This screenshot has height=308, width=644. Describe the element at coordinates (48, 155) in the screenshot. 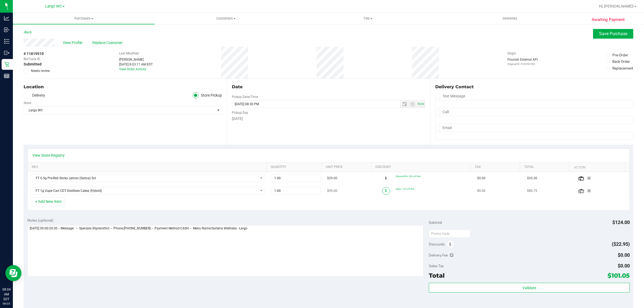

I see `a: View State Registry` at that location.